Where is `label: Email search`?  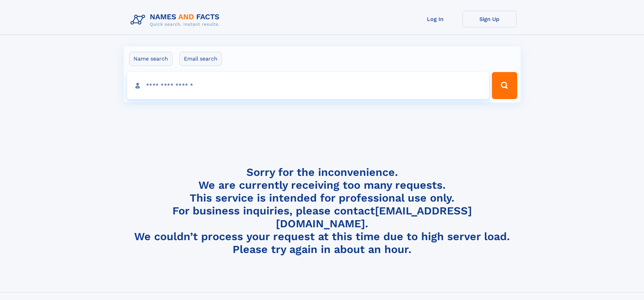
label: Email search is located at coordinates (200, 59).